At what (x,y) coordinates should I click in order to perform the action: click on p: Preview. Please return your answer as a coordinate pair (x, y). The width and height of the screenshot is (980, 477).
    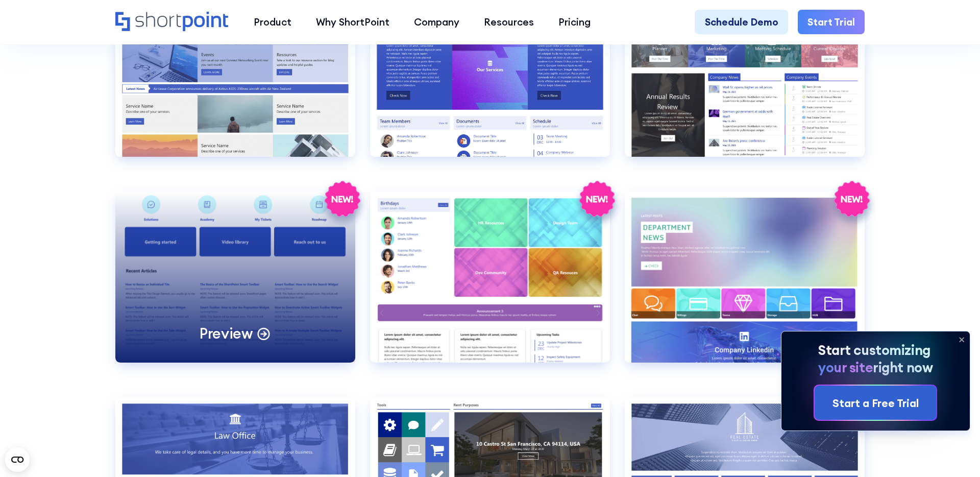
    Looking at the image, I should click on (226, 333).